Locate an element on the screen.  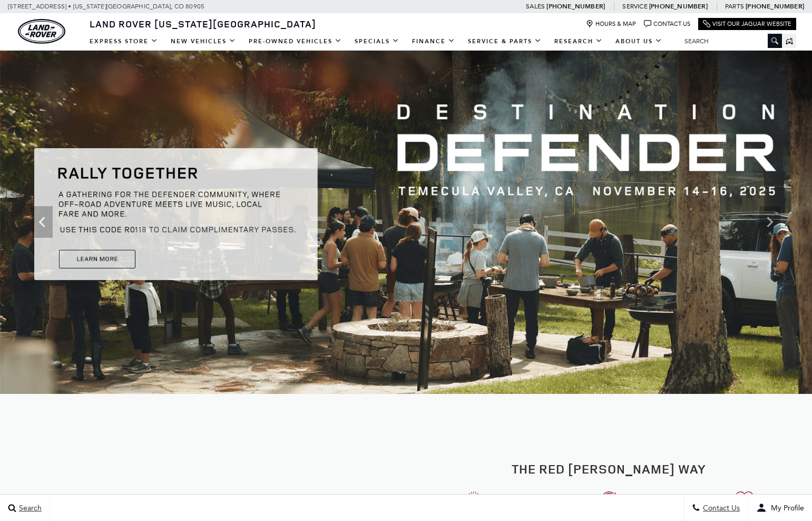
a: Visit Our Jaguar Website is located at coordinates (747, 24).